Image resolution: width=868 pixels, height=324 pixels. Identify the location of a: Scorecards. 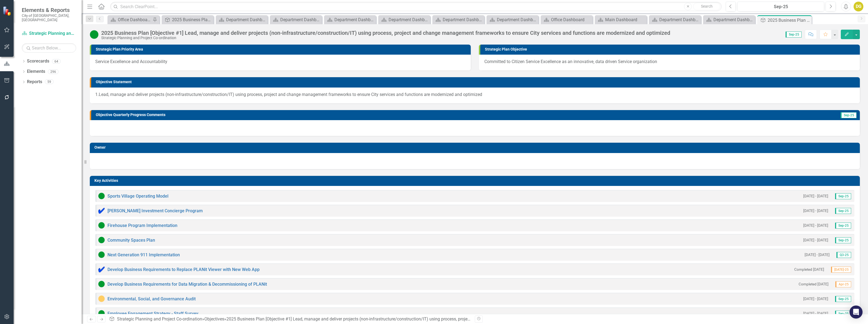
(38, 61).